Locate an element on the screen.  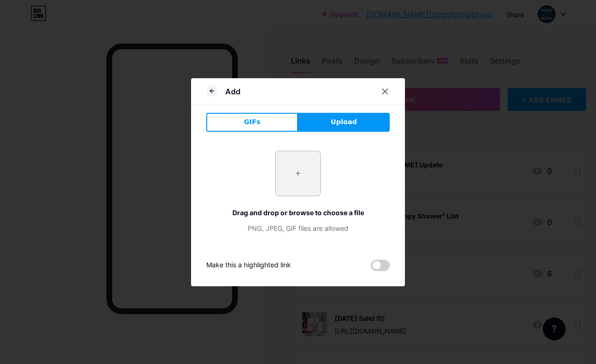
span: Upload is located at coordinates (343, 122).